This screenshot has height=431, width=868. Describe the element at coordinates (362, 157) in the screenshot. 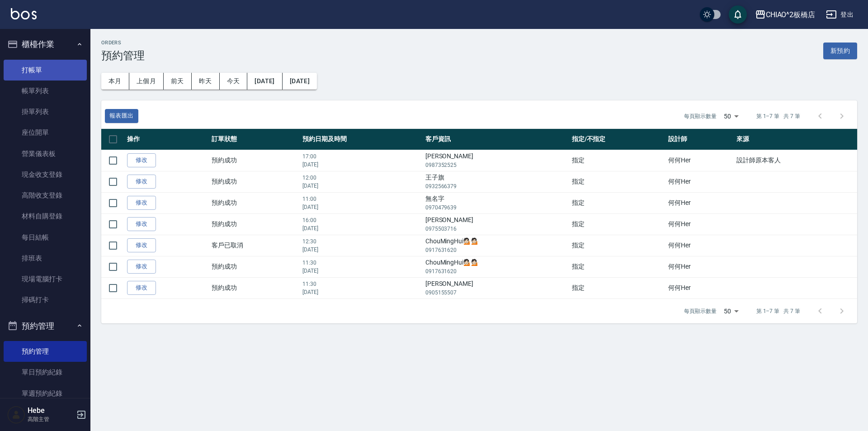

I see `p: 17:00` at that location.